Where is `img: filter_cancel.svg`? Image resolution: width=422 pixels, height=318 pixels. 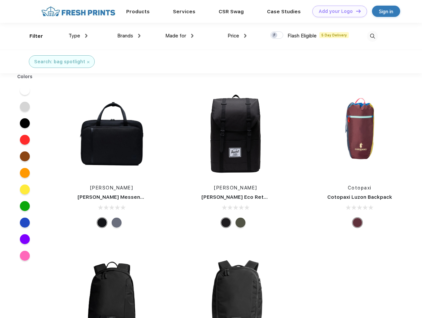
img: filter_cancel.svg is located at coordinates (88, 62).